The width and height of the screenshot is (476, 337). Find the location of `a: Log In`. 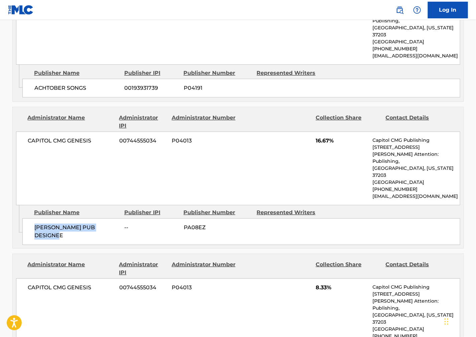

a: Log In is located at coordinates (448, 10).